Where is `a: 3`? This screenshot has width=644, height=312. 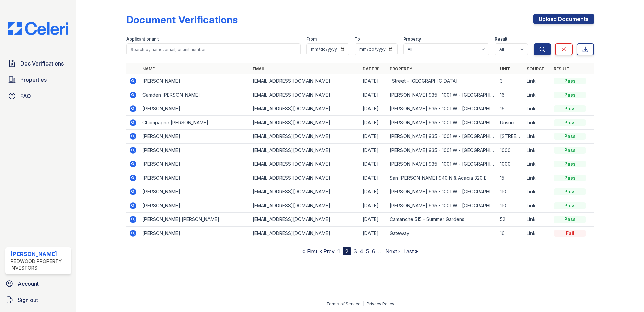
a: 3 is located at coordinates (355, 251).